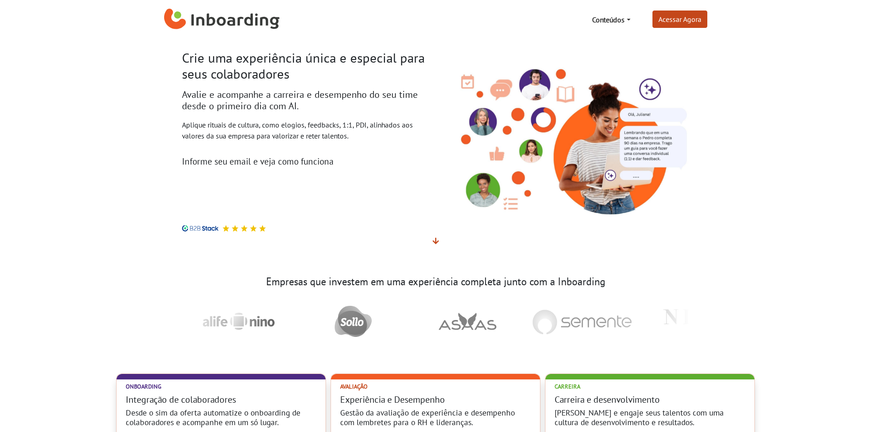 This screenshot has width=871, height=432. Describe the element at coordinates (650, 386) in the screenshot. I see `h2: Carreira` at that location.